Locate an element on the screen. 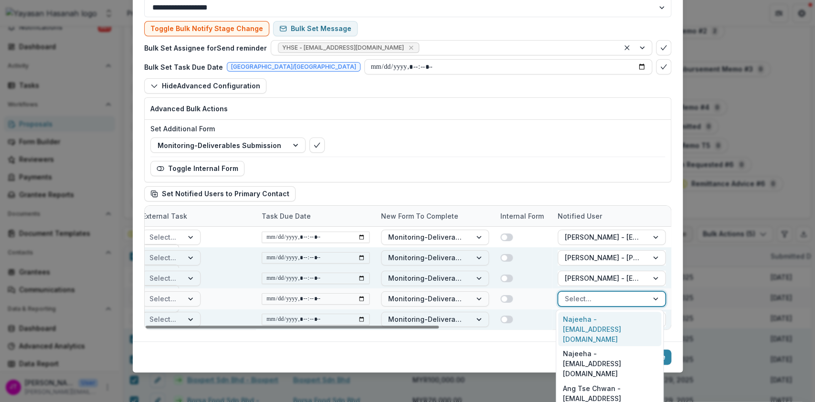 Image resolution: width=815 pixels, height=402 pixels. button: HideAdvanced Configuration is located at coordinates (205, 86).